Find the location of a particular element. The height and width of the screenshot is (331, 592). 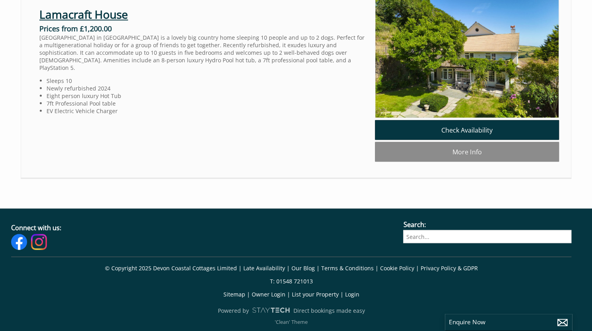

a: T: 01548 721013 is located at coordinates (291, 281).